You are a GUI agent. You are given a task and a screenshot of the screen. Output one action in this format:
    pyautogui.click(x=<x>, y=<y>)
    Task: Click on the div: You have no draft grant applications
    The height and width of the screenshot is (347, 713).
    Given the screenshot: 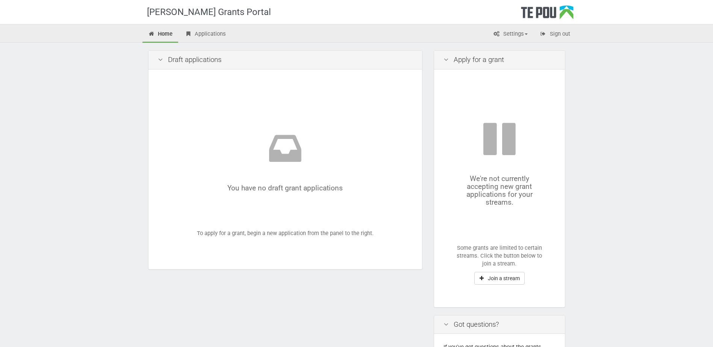 What is the action you would take?
    pyautogui.click(x=285, y=161)
    